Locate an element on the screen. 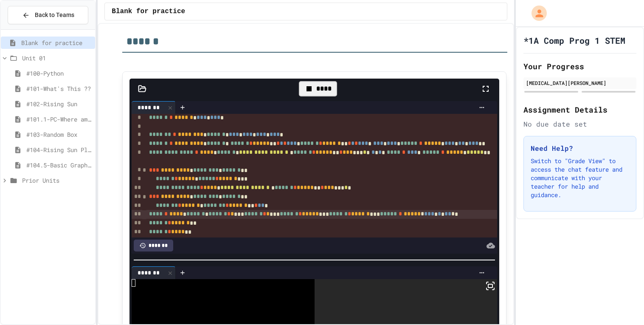 This screenshot has height=325, width=644. div: To enrich screen reader interactions, please activate Accessibility in Grammarly extension settings is located at coordinates (335, 170).